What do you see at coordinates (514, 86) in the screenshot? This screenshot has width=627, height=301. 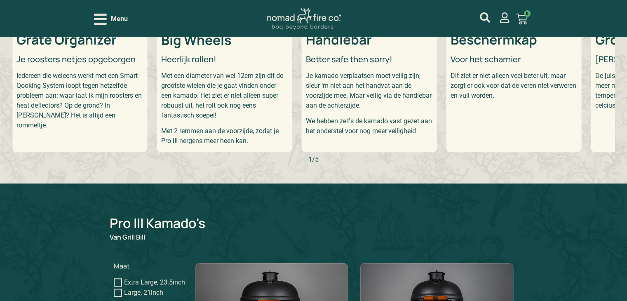 I see `p: Dit ziet er niet alleen veel beter uit, maar zorgt er ook voor dat de veren niet verweren en vuil...` at bounding box center [514, 86].